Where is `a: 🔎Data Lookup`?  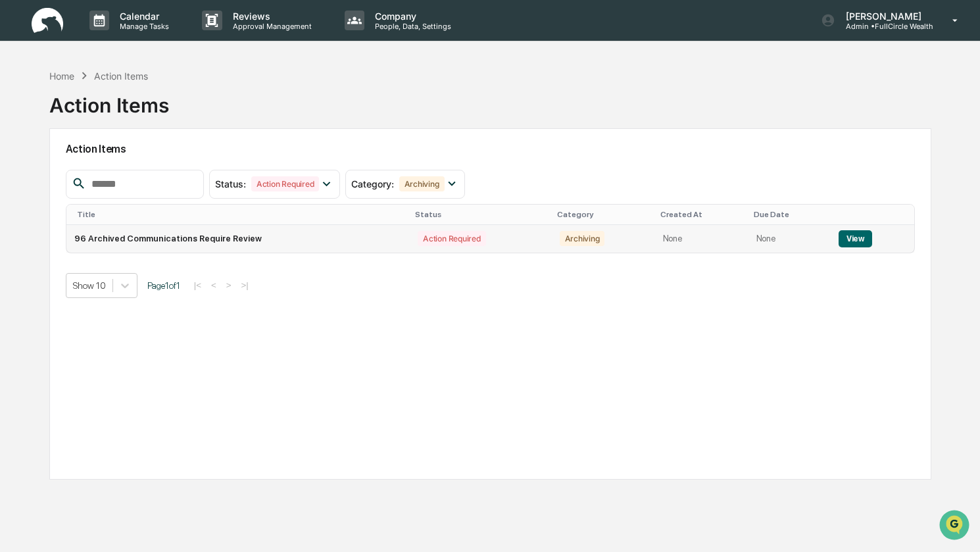 a: 🔎Data Lookup is located at coordinates (48, 197).